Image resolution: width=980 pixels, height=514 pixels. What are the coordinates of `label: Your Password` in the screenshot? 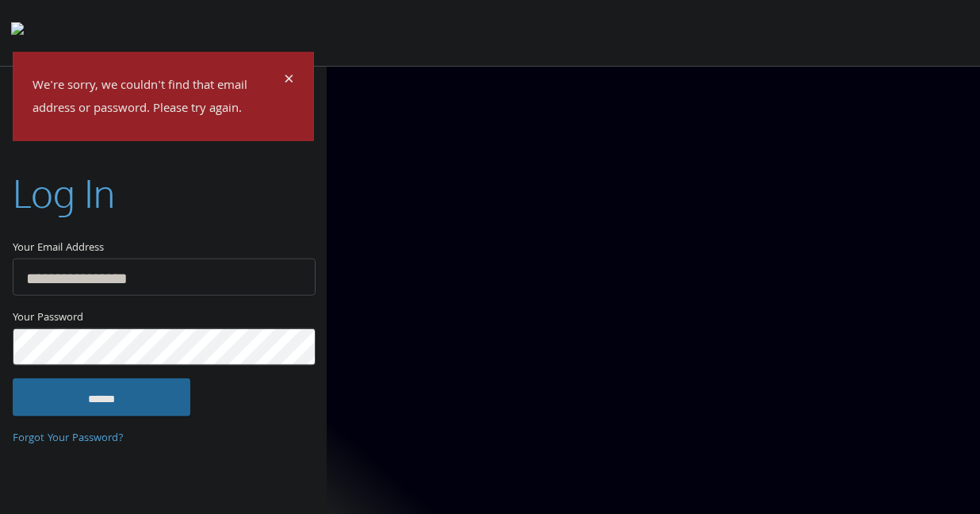 It's located at (163, 317).